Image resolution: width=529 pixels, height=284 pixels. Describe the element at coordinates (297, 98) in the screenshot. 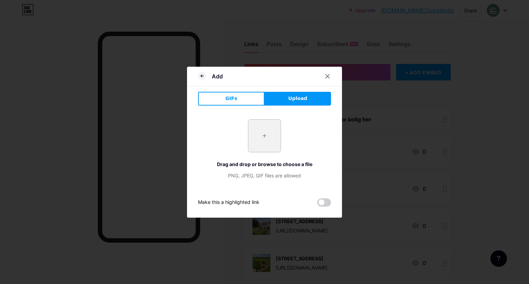

I see `span: Upload` at that location.